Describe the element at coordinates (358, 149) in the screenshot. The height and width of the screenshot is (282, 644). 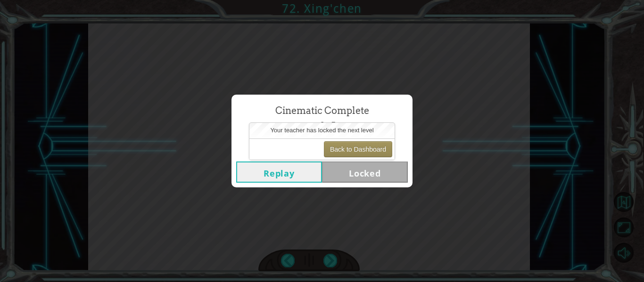
I see `button: Back to Dashboard` at that location.